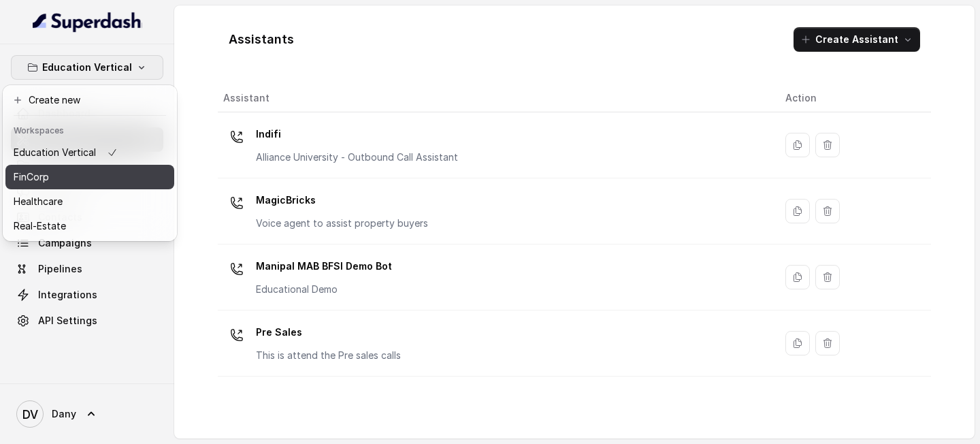 The image size is (980, 444). Describe the element at coordinates (40, 226) in the screenshot. I see `p: Real-Estate` at that location.